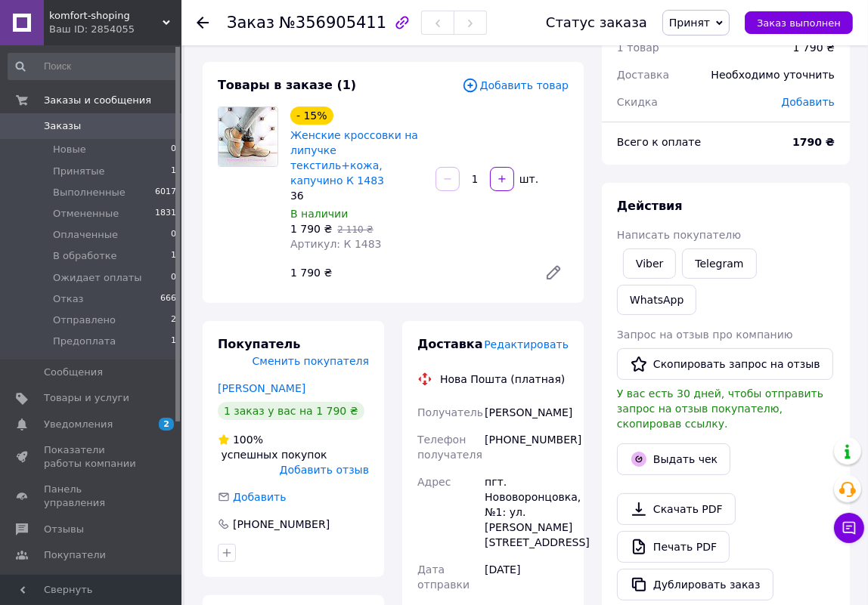 The image size is (868, 605). I want to click on div: успешных покупок, so click(293, 448).